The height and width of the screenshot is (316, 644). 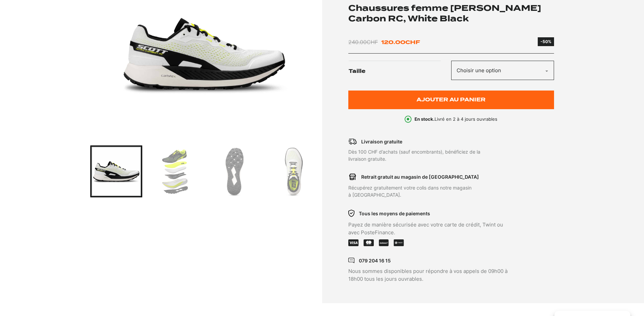 What do you see at coordinates (456, 119) in the screenshot?
I see `p: Livré en 2 à 4 jours ouvrables` at bounding box center [456, 119].